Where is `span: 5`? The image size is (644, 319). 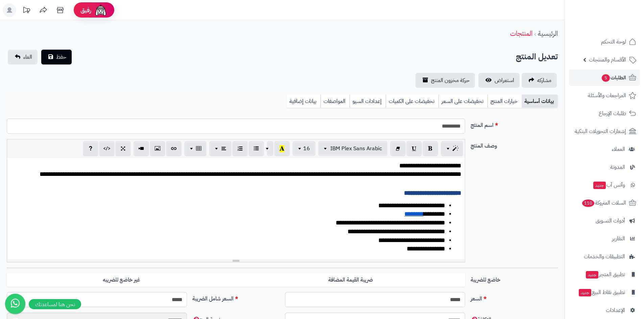
span: 5 is located at coordinates (606, 78).